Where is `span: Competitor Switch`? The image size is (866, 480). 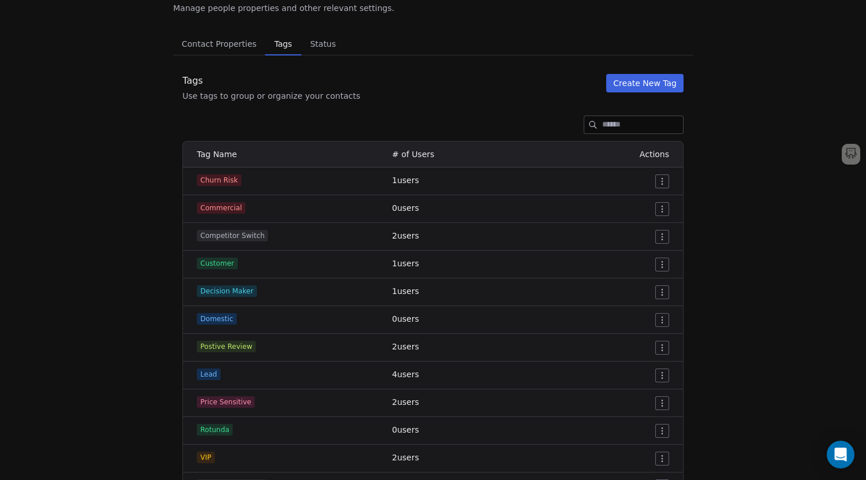 span: Competitor Switch is located at coordinates (232, 235).